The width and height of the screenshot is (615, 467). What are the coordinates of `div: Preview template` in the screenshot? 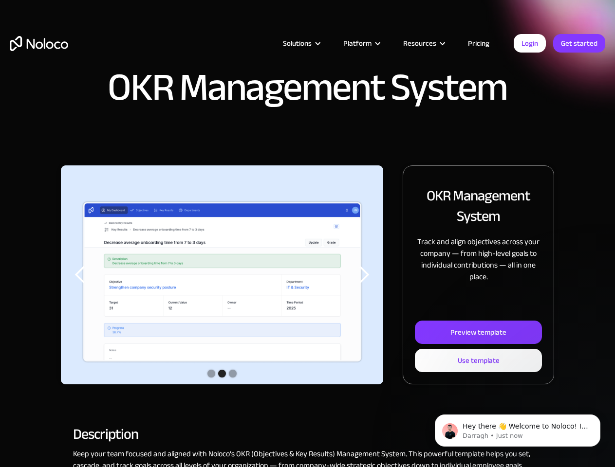 It's located at (478, 332).